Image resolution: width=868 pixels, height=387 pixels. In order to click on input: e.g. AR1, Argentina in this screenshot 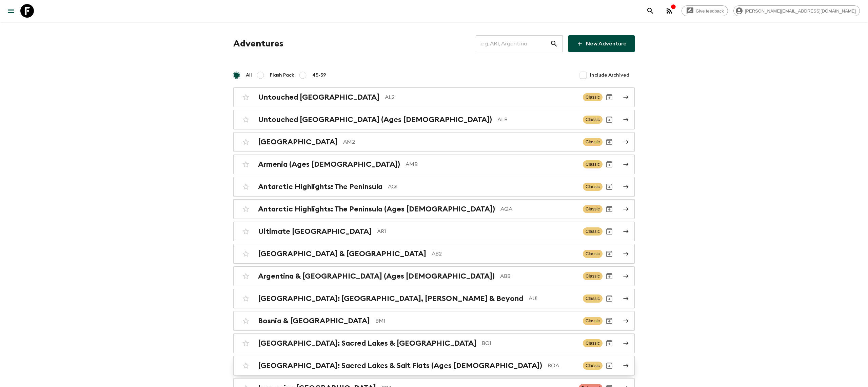, I will do `click(513, 43)`.